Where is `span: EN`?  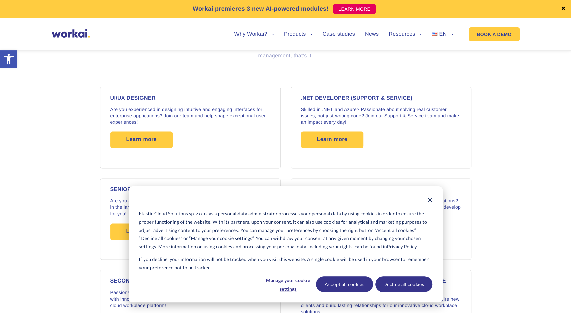
span: EN is located at coordinates (443, 34).